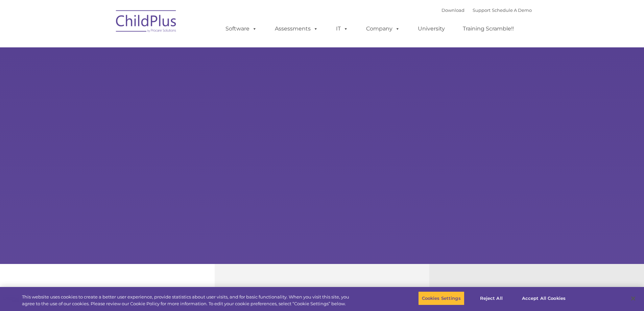  Describe the element at coordinates (146, 22) in the screenshot. I see `img: ChildPlus by Procare Solutions` at that location.